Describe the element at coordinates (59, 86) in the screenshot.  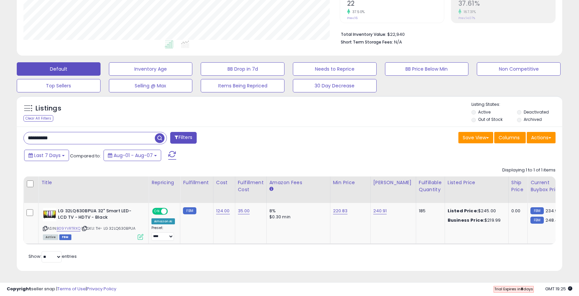
I see `button: Top Sellers` at that location.